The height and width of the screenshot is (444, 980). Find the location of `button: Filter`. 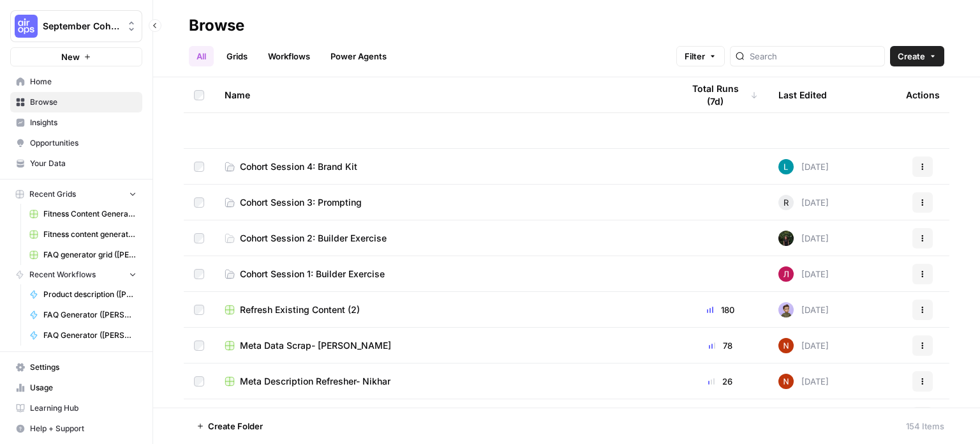

button: Filter is located at coordinates (701, 57).